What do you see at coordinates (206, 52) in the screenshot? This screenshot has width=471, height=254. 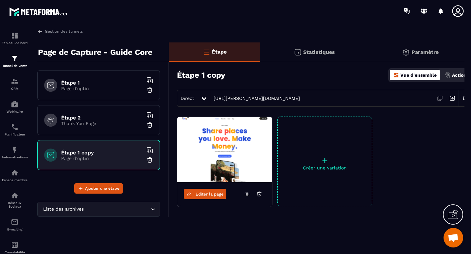 I see `img: bars-o.4a397970.svg` at bounding box center [206, 52].